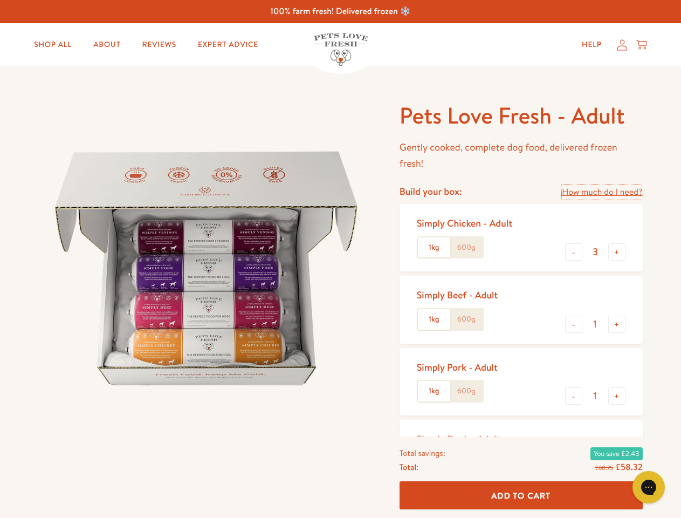 The image size is (681, 518). Describe the element at coordinates (602, 192) in the screenshot. I see `a: How much do I need?` at that location.